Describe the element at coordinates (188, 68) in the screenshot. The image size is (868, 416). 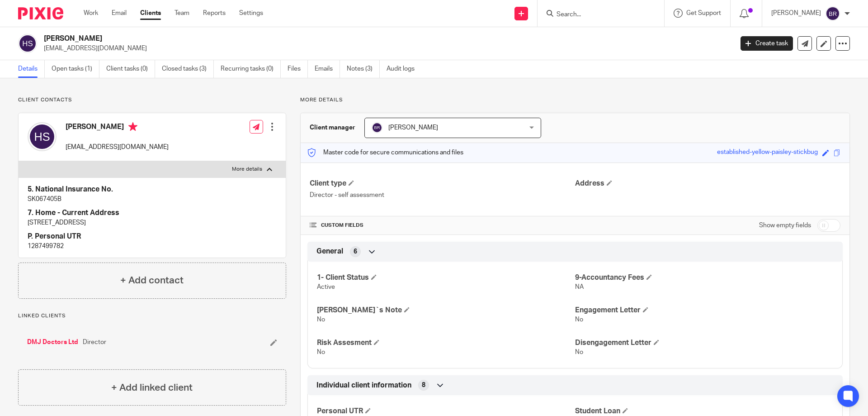
I see `a: Closed tasks (3)` at that location.